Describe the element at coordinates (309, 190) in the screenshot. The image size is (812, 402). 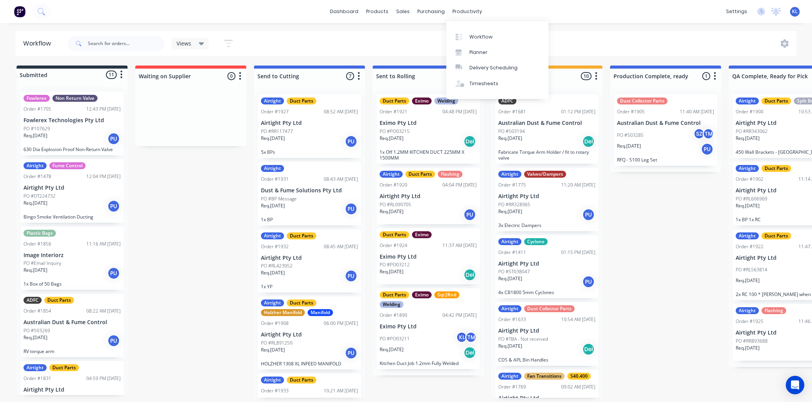
I see `p: Dust & Fume Solutions Pty Ltd` at that location.